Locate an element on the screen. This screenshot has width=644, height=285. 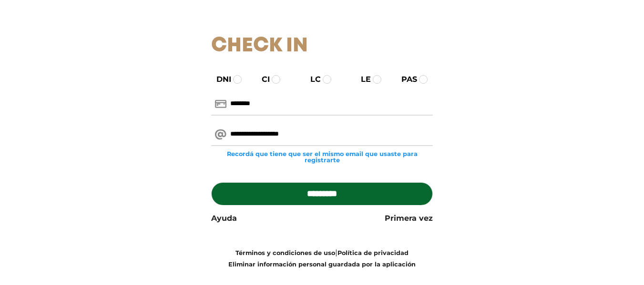
label: CI is located at coordinates (261, 80).